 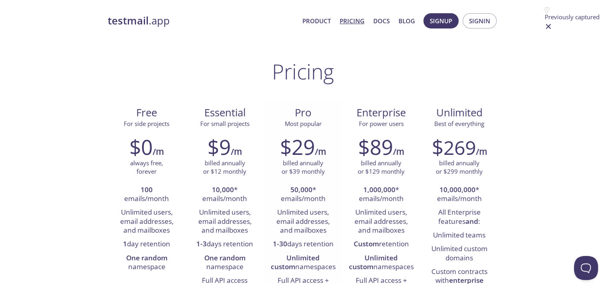 What do you see at coordinates (381, 113) in the screenshot?
I see `span: Enterprise` at bounding box center [381, 113].